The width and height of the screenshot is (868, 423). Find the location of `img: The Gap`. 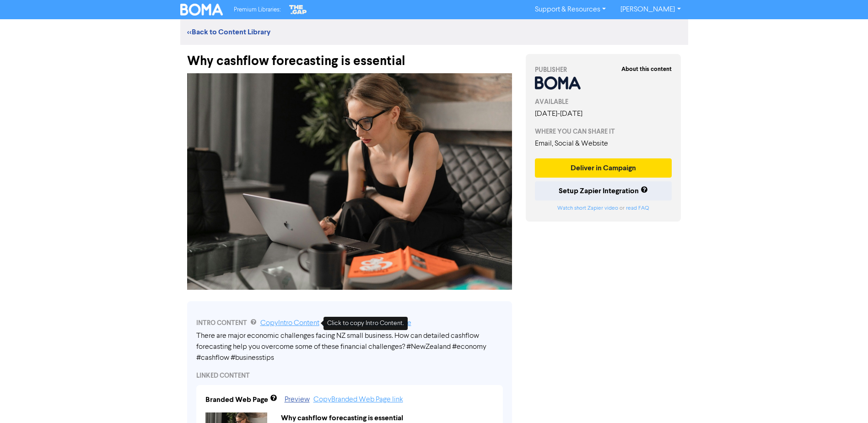

img: The Gap is located at coordinates (298, 9).